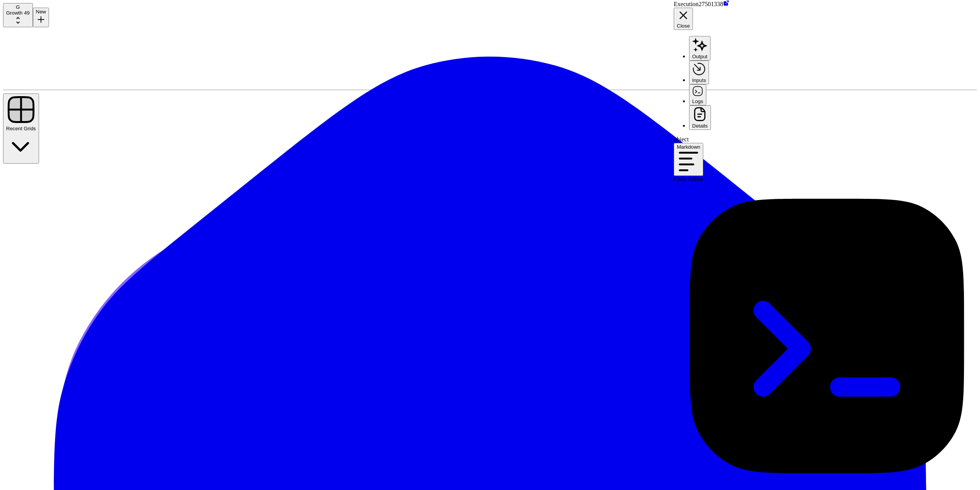 The width and height of the screenshot is (980, 490). I want to click on span: Close, so click(683, 26).